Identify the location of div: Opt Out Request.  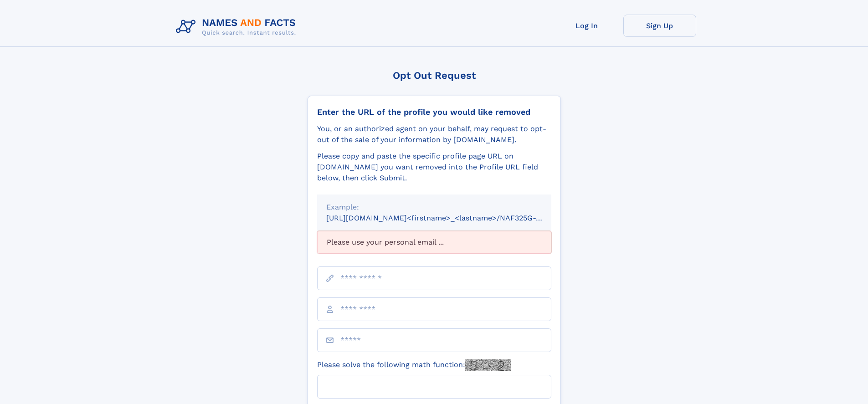
(434, 75).